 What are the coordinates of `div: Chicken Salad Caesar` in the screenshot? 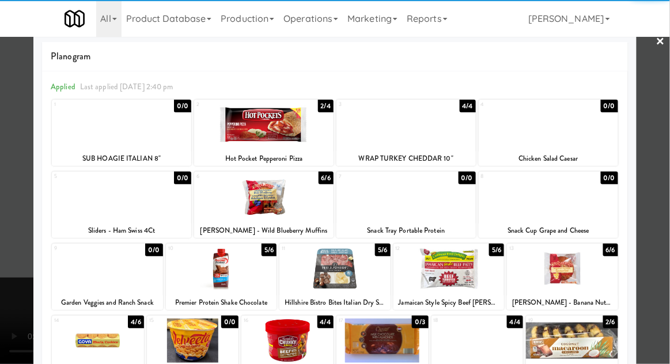 It's located at (548, 158).